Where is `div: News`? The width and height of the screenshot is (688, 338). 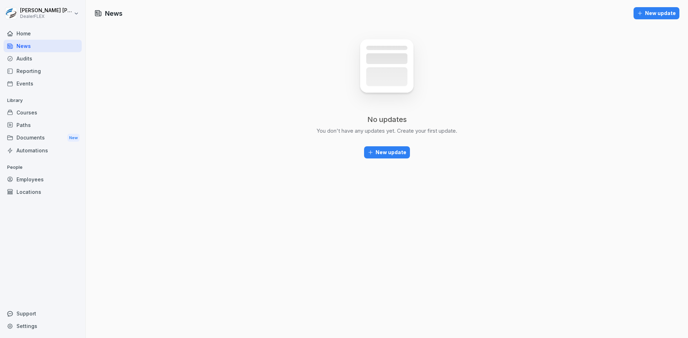
div: News is located at coordinates (43, 46).